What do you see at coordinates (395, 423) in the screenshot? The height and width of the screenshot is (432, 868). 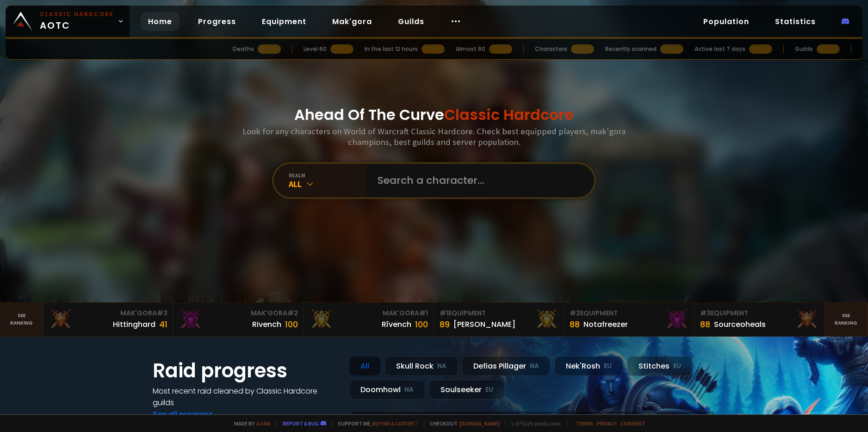 I see `a: Buy me a coffee` at bounding box center [395, 423].